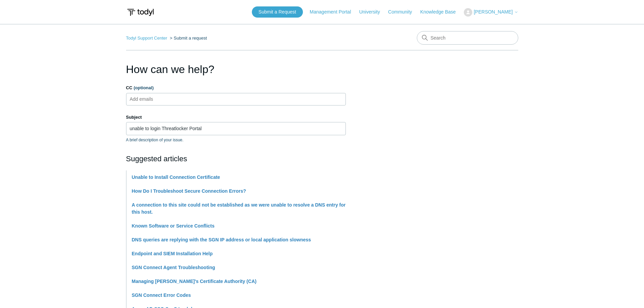  I want to click on a: Known Software or Service Conflicts, so click(173, 226).